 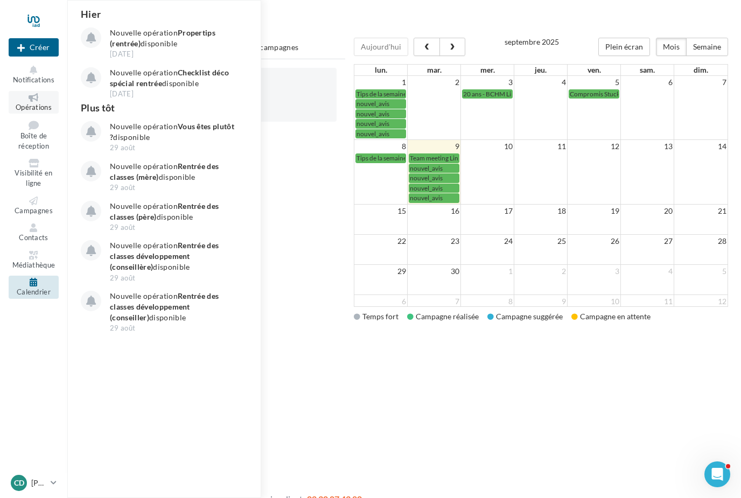 I want to click on td: 17, so click(x=487, y=211).